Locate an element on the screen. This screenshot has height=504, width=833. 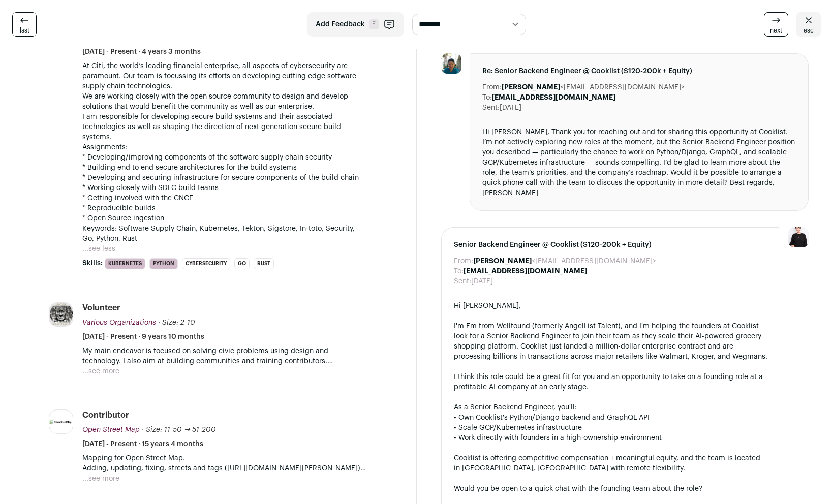
div: Volunteer is located at coordinates (101, 308).